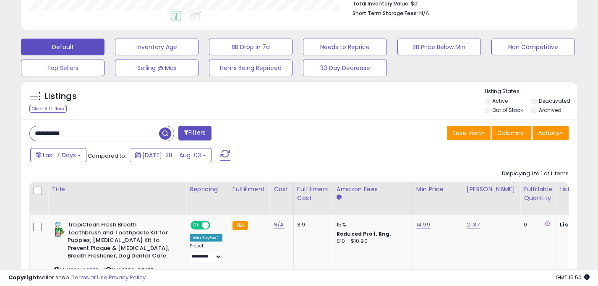 Image resolution: width=598 pixels, height=286 pixels. I want to click on div: Cost, so click(281, 189).